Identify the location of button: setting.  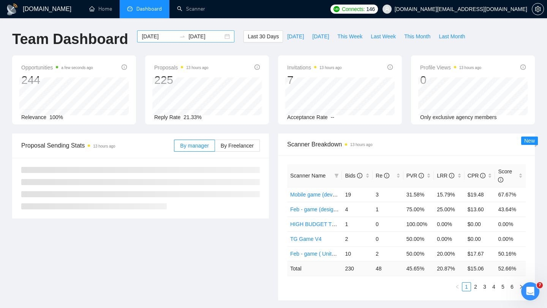
(538, 9).